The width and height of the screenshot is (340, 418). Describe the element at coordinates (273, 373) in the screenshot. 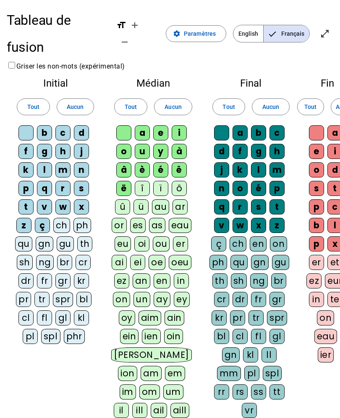

I see `div: spl` at that location.